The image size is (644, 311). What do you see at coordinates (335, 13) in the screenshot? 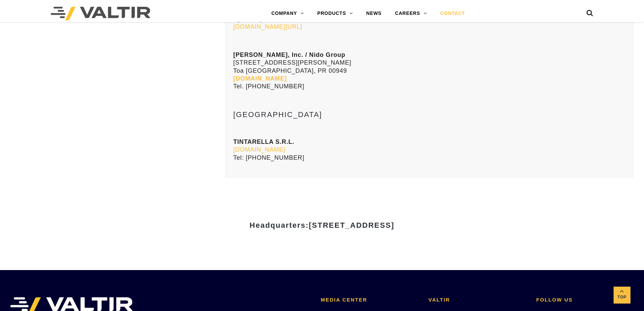
I see `a: PRODUCTS` at bounding box center [335, 13].